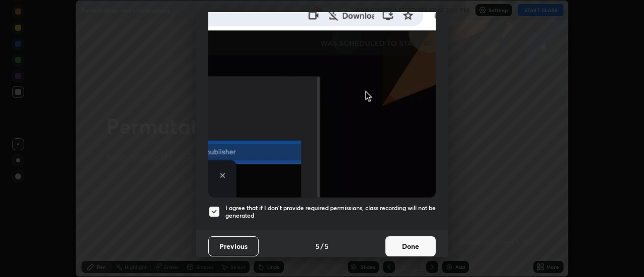 The height and width of the screenshot is (277, 644). Describe the element at coordinates (331, 212) in the screenshot. I see `h5: I agree that if I don't provide required permissions, class recording will not be generated` at that location.